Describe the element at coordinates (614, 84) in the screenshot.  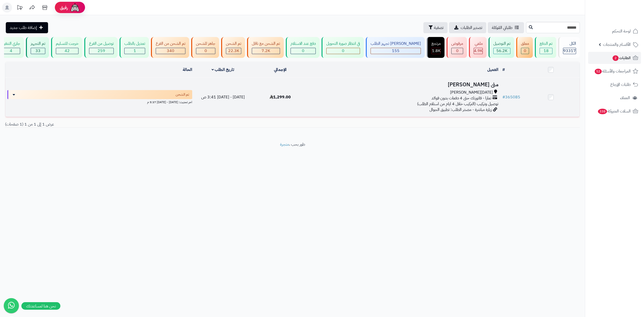
I see `a: طلبات الإرجاع` at that location.